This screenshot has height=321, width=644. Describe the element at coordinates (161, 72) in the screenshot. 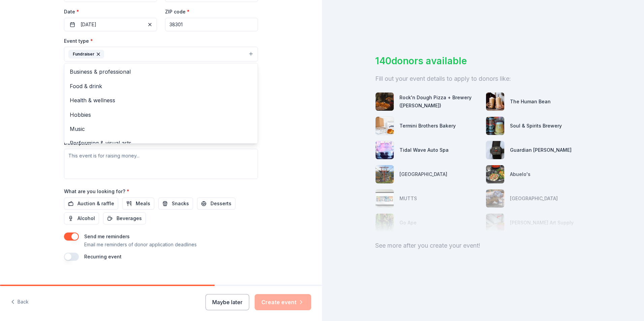

I see `span: Business & professional` at that location.